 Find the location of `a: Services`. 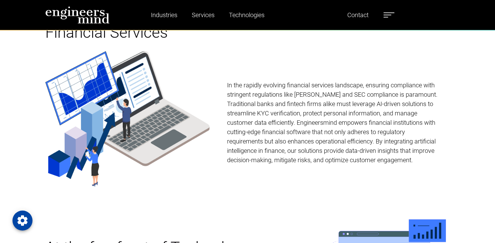

a: Services is located at coordinates (203, 15).